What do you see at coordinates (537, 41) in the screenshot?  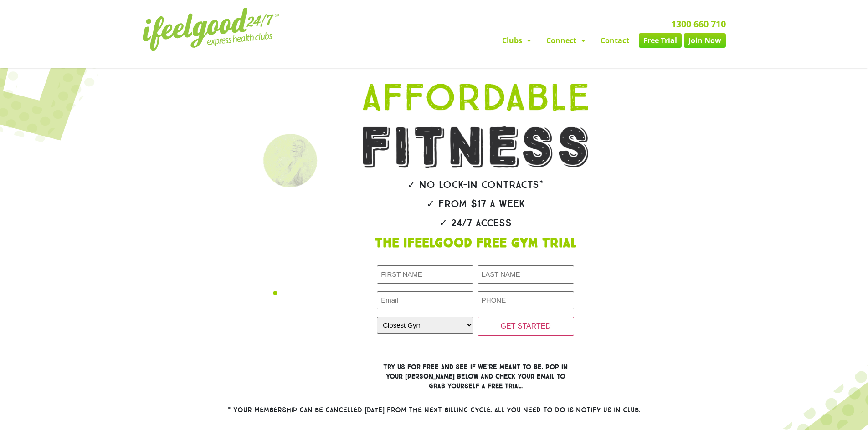 I see `nav: Menu` at bounding box center [537, 41].